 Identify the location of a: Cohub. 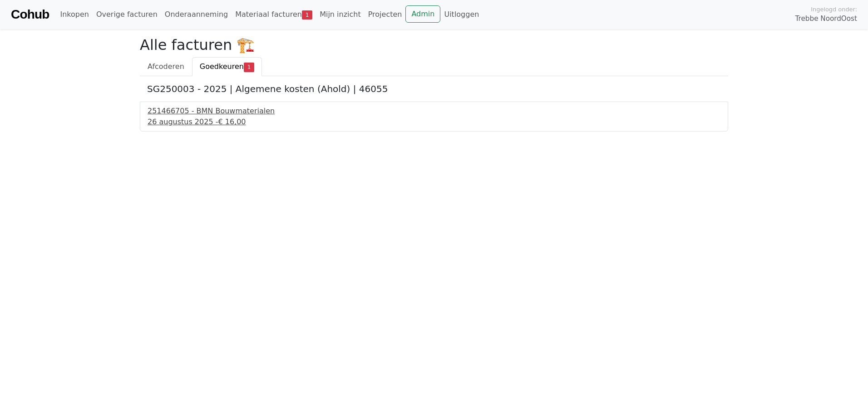
(30, 14).